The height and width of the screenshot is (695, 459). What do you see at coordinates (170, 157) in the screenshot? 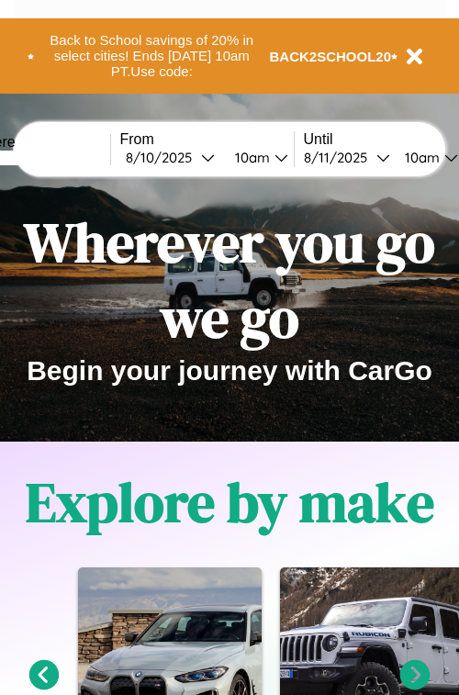
I see `button: 8/10/2025` at bounding box center [170, 157].